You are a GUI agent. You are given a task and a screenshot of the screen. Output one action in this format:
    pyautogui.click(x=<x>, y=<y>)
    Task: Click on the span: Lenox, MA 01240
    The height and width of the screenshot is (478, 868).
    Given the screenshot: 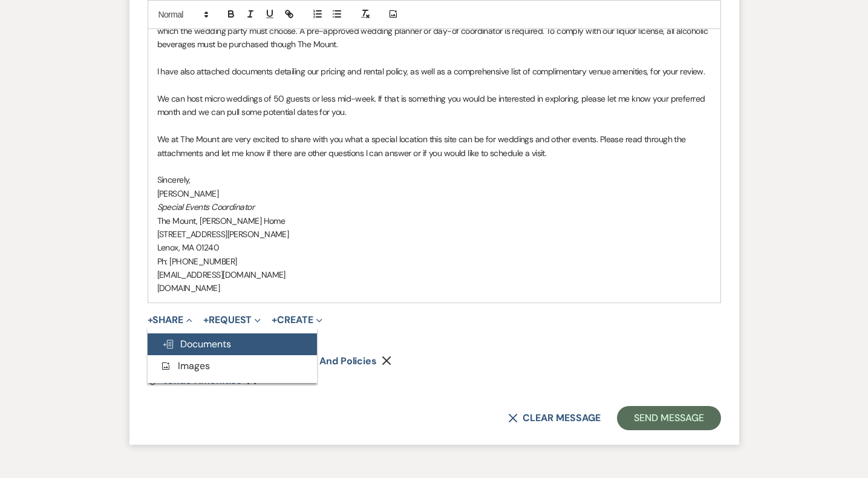 What is the action you would take?
    pyautogui.click(x=188, y=247)
    